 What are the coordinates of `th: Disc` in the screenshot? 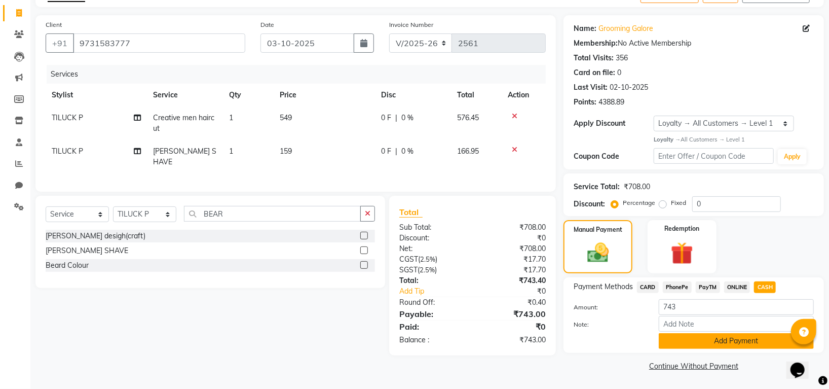 It's located at (413, 95).